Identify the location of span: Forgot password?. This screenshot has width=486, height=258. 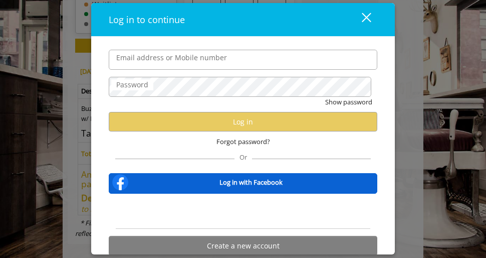
(243, 141).